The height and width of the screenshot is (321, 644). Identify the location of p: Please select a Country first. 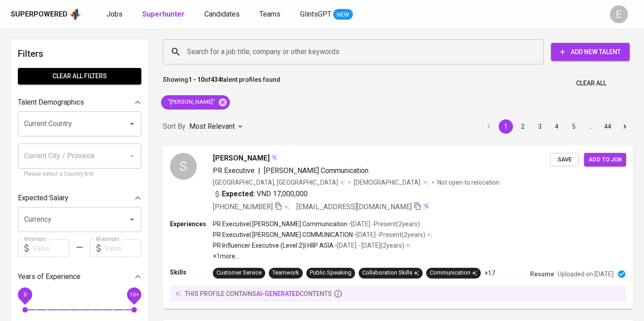
(80, 174).